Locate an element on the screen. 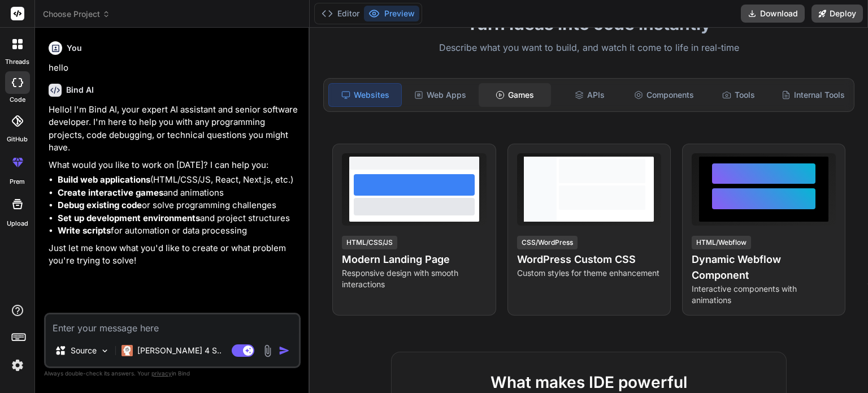  strong: Set up development environments is located at coordinates (129, 218).